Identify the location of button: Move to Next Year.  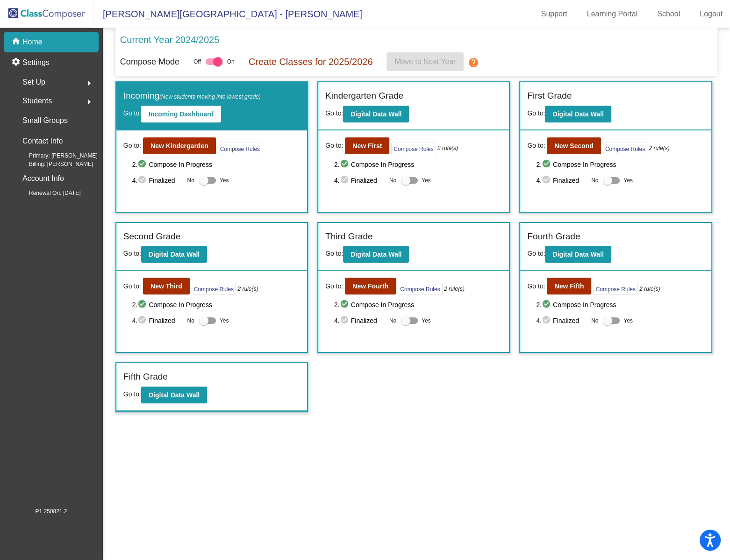
(425, 62).